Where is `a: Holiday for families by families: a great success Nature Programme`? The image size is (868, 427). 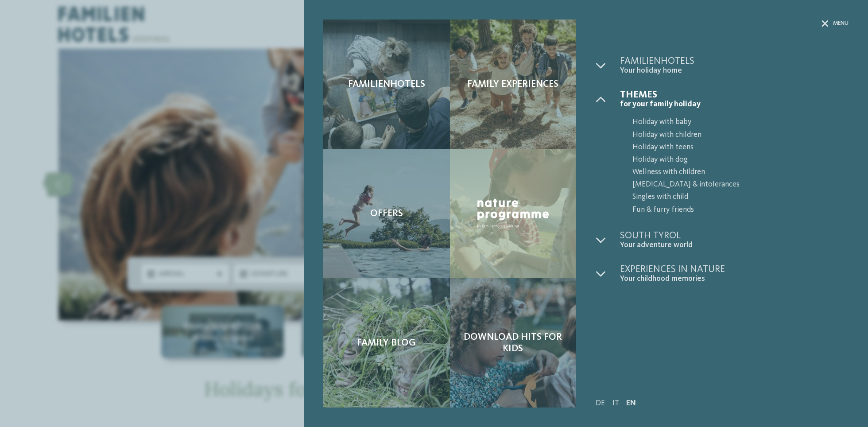
a: Holiday for families by families: a great success Nature Programme is located at coordinates (513, 214).